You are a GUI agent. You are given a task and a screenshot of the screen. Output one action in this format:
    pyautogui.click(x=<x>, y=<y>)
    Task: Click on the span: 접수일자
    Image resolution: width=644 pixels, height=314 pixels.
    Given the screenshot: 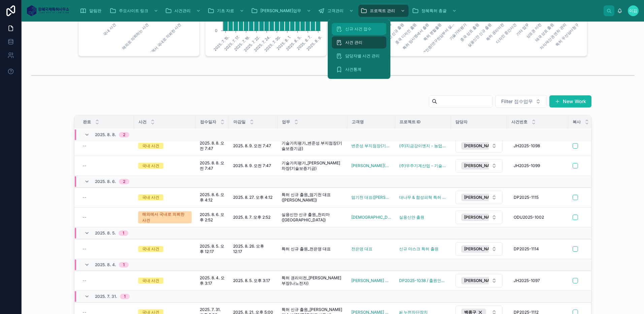 What is the action you would take?
    pyautogui.click(x=208, y=122)
    